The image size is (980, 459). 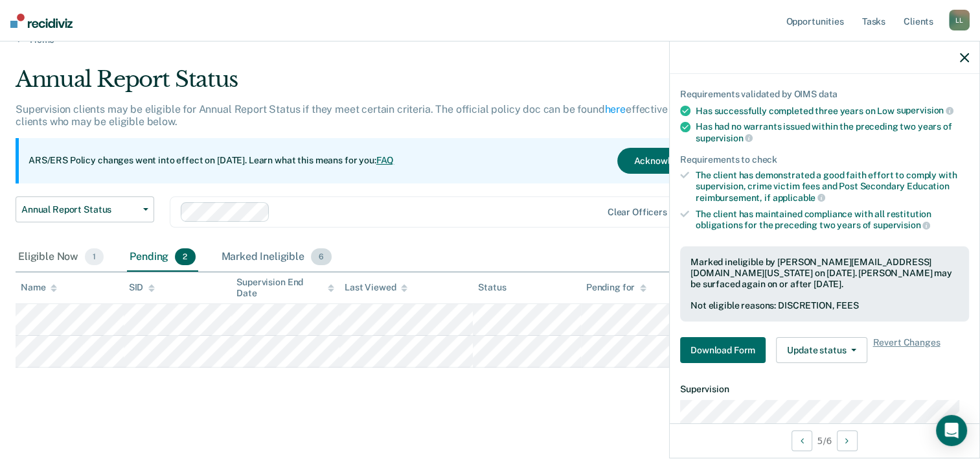 What do you see at coordinates (80, 210) in the screenshot?
I see `span: Annual Report Status` at bounding box center [80, 210].